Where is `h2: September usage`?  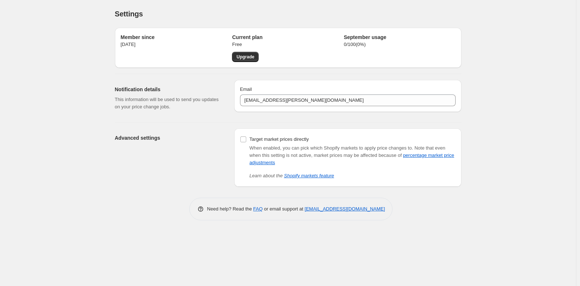 h2: September usage is located at coordinates (399, 37).